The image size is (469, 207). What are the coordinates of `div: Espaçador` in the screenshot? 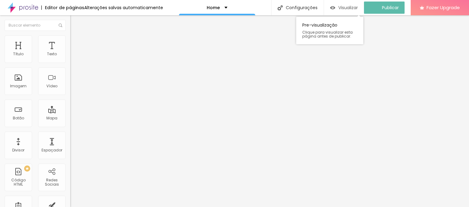 It's located at (52, 150).